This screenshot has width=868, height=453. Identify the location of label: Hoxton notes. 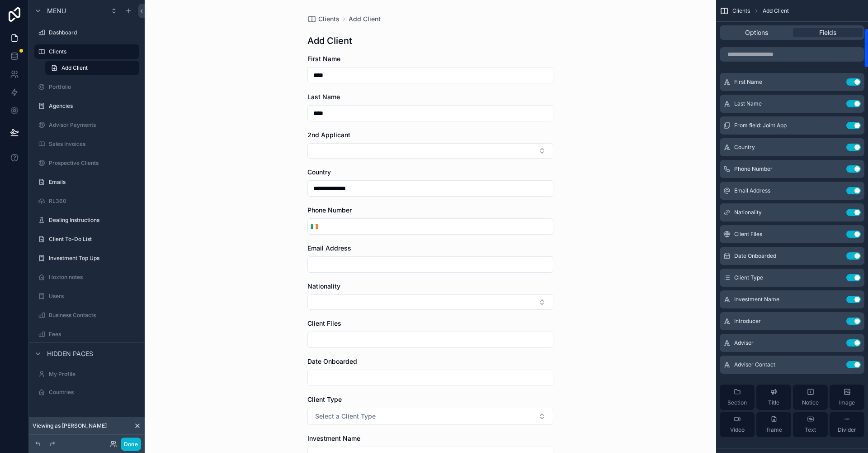
(93, 277).